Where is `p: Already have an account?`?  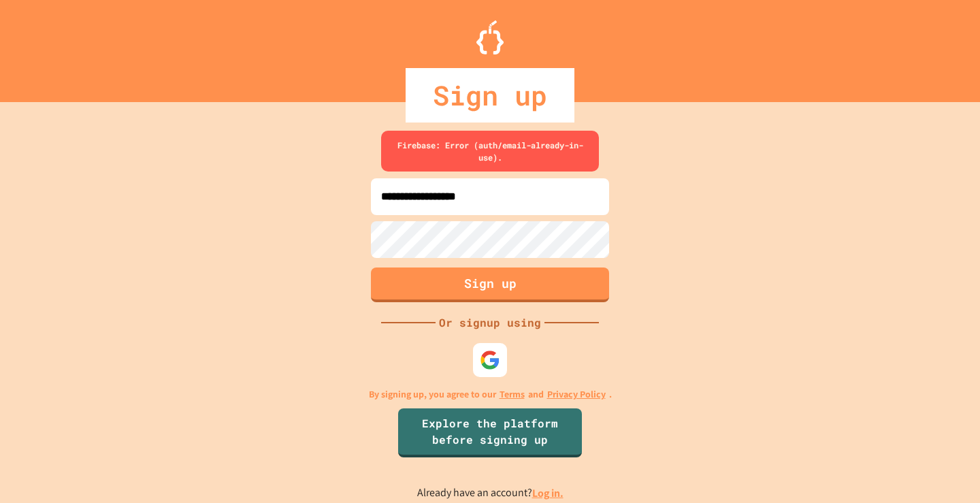 p: Already have an account? is located at coordinates (490, 492).